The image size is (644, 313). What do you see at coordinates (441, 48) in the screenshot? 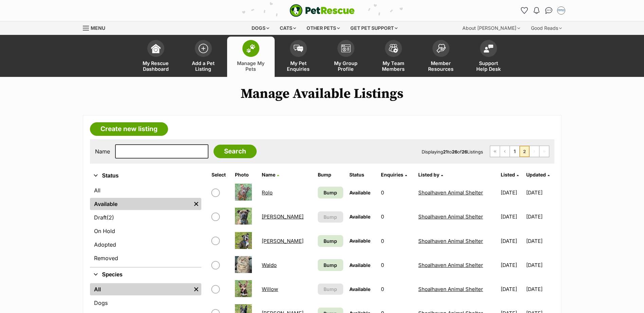
I see `img: member-resources-icon-8e73f808a243e03378d46382f2149f9095a855e16c252ad45f914b54edf8863c.svg` at bounding box center [441, 48].